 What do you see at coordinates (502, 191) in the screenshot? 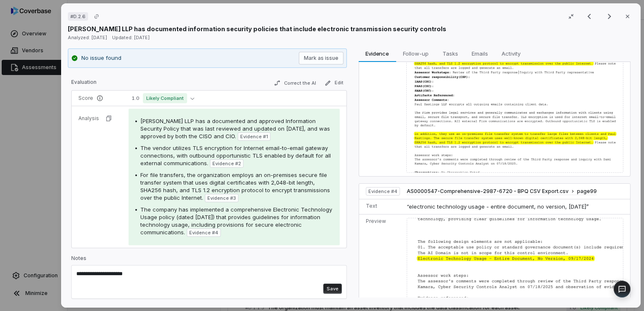
I see `button: AS0000547-Comprehensive-2987-6720 - BPQ CSV Export.csvpage99` at bounding box center [502, 191].